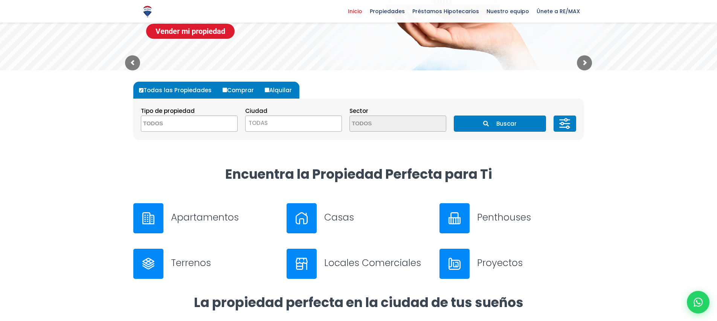 The width and height of the screenshot is (717, 321). I want to click on a: Penthouses, so click(511, 218).